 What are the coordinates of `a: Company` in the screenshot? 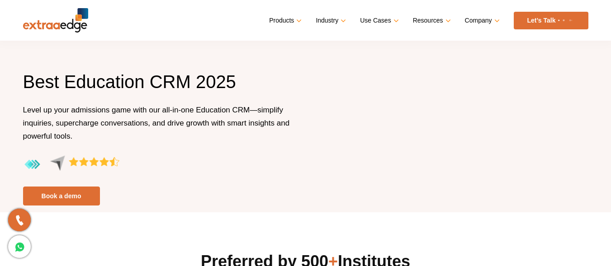 It's located at (481, 20).